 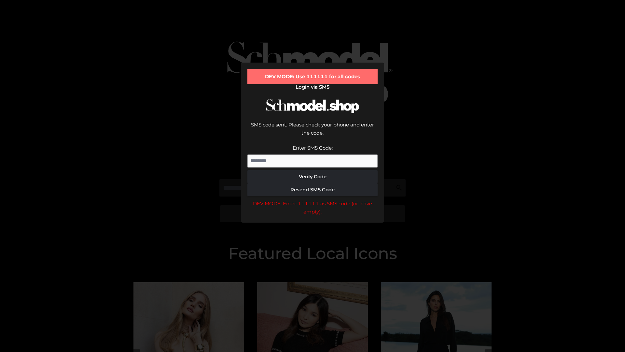 What do you see at coordinates (313, 87) in the screenshot?
I see `h2: Login via SMS` at bounding box center [313, 87].